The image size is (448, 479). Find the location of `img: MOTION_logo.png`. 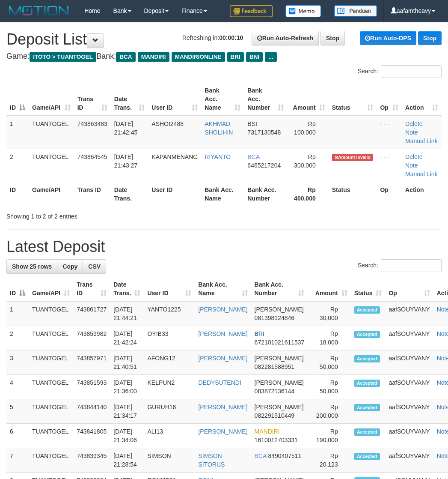

img: MOTION_logo.png is located at coordinates (39, 11).